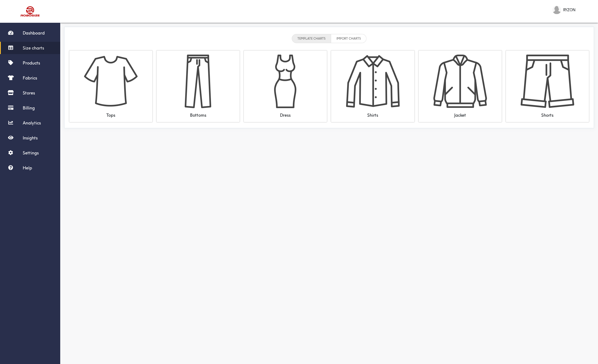 Image resolution: width=598 pixels, height=364 pixels. I want to click on div: Jacket, so click(460, 113).